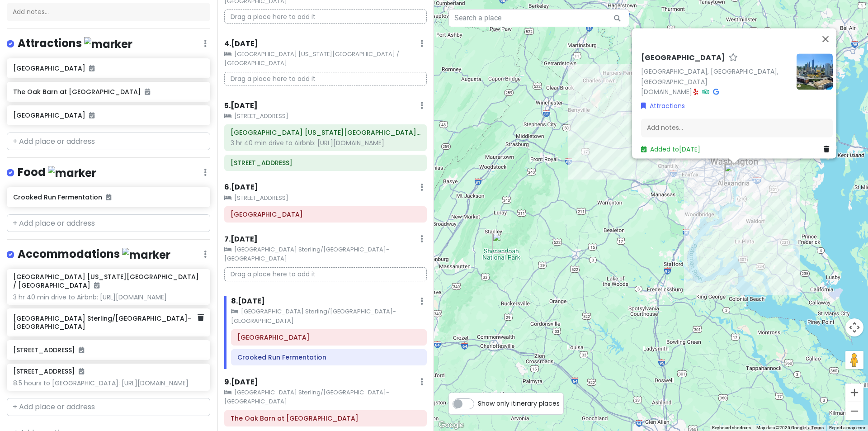 The height and width of the screenshot is (431, 868). I want to click on h6: Alexandria, so click(329, 337).